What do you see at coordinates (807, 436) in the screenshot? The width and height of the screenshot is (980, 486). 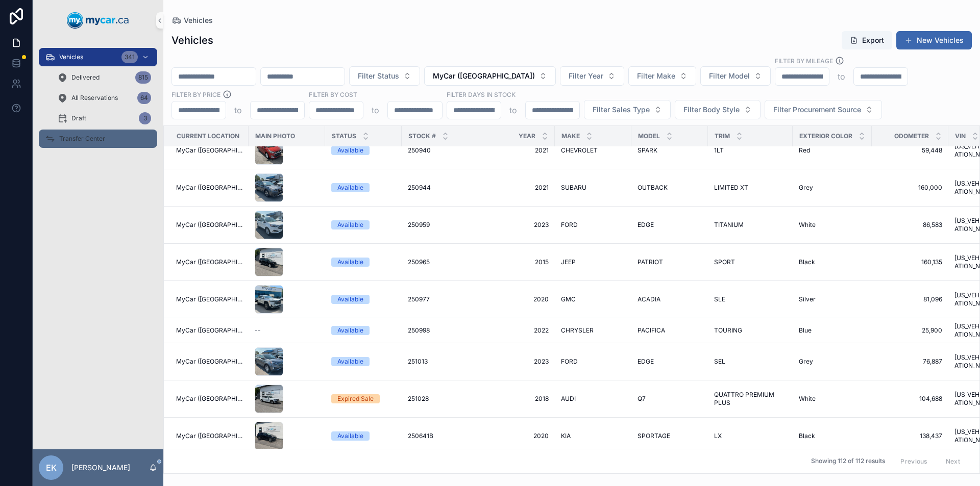 I see `span: Black` at bounding box center [807, 436].